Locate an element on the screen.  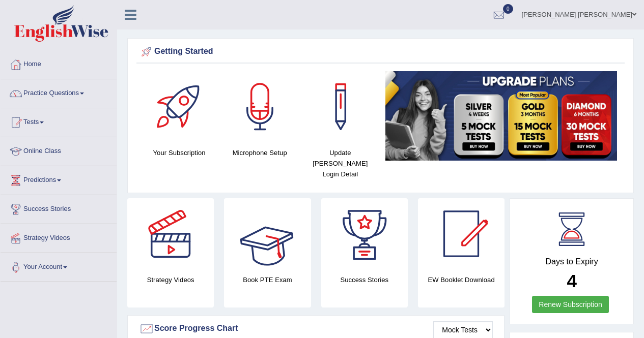
a: Success Stories is located at coordinates (59, 208).